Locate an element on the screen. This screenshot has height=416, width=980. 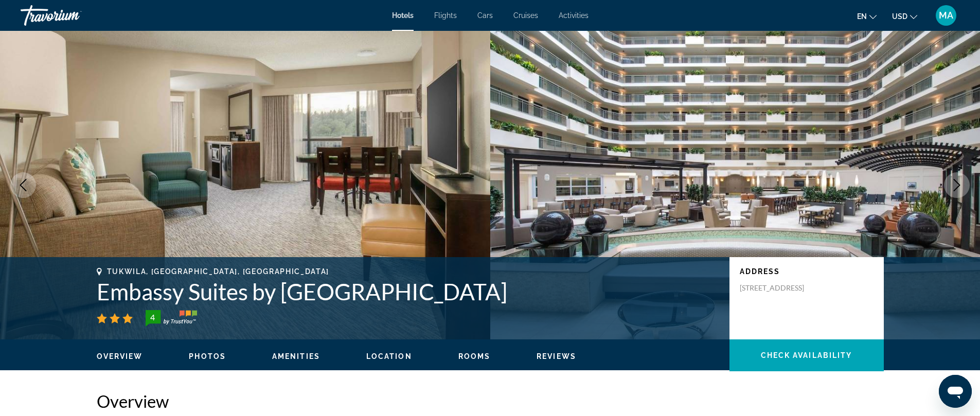
p: Address is located at coordinates (807, 272).